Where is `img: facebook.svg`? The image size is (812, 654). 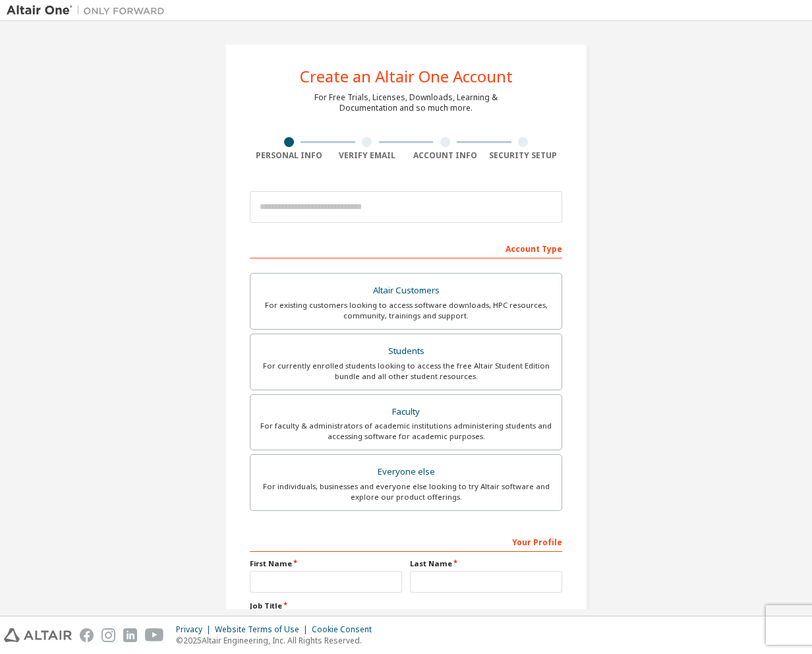
img: facebook.svg is located at coordinates (87, 635).